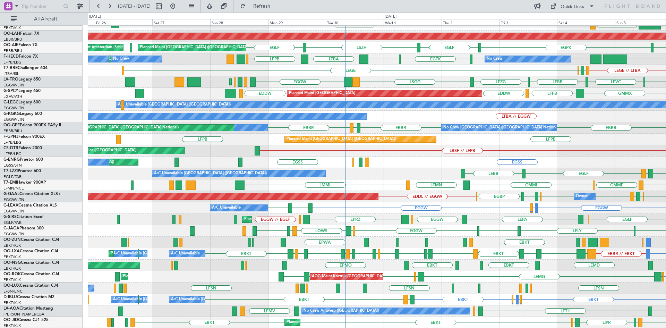  I want to click on span: OO-LXA, so click(11, 251).